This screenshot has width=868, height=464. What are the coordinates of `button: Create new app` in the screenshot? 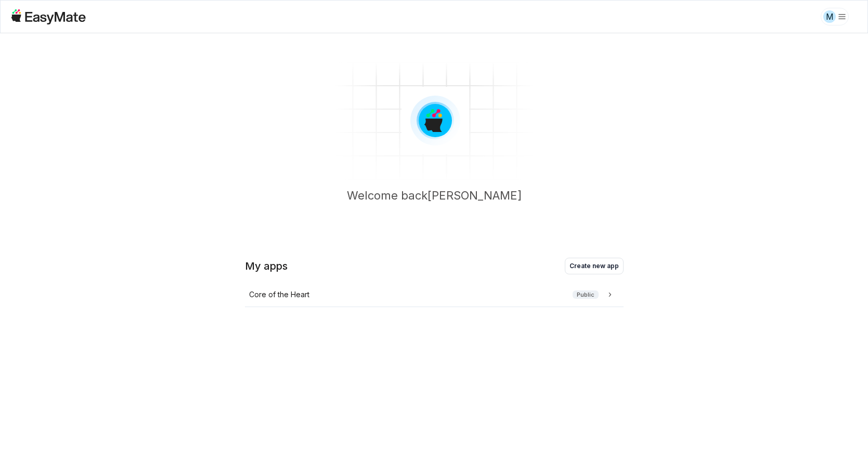 It's located at (594, 266).